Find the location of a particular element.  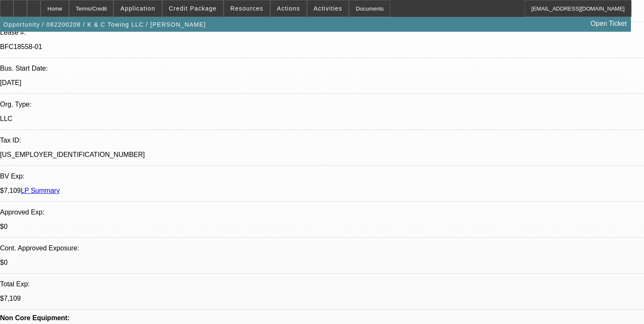

button: Resources is located at coordinates (247, 9).